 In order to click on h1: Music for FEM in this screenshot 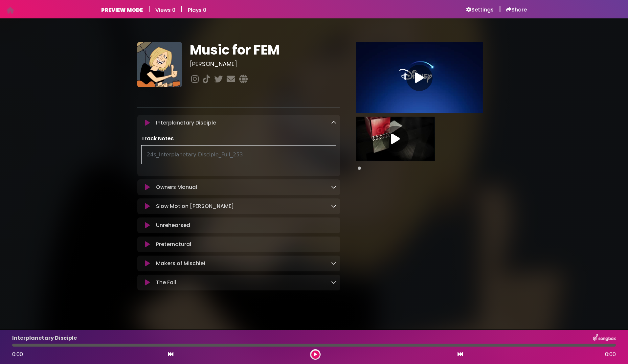, I will do `click(265, 50)`.